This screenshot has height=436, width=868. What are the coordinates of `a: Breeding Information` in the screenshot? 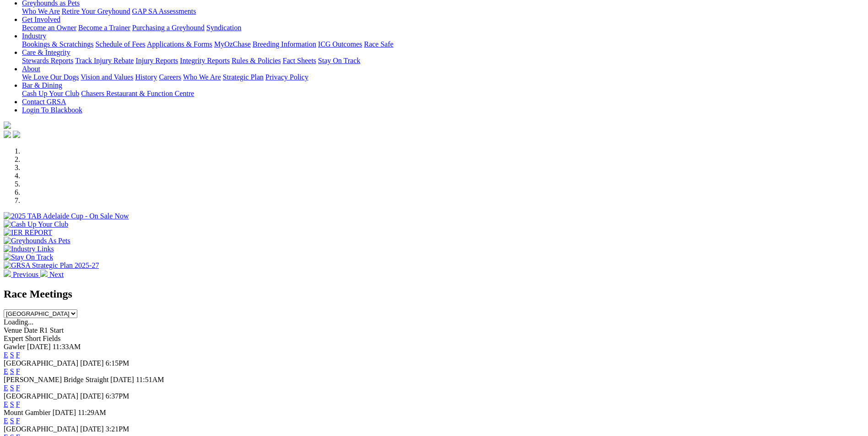 It's located at (284, 44).